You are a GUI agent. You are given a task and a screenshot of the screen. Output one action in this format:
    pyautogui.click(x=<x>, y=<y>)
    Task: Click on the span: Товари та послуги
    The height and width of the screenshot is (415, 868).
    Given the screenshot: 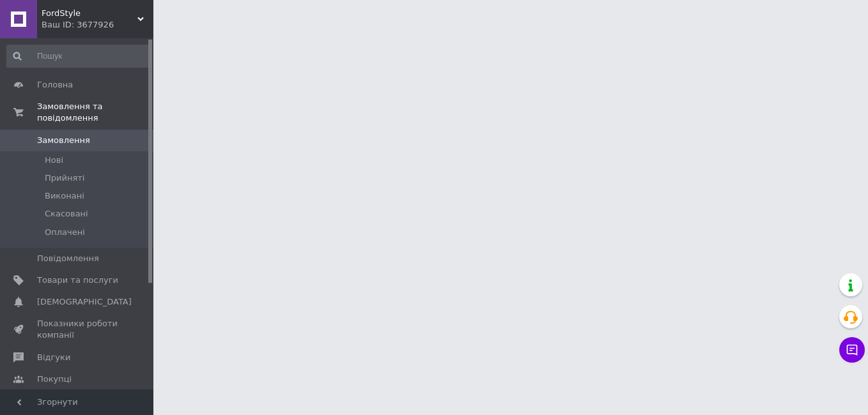 What is the action you would take?
    pyautogui.click(x=77, y=280)
    